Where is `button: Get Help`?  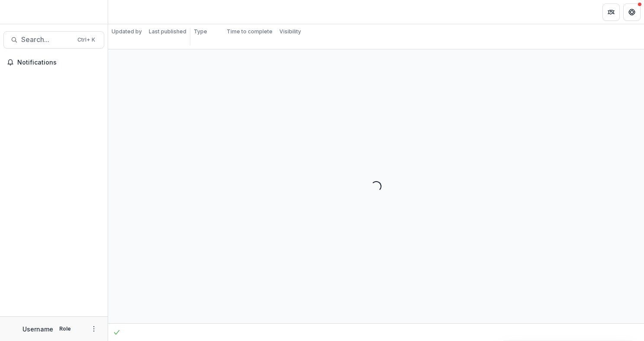 button: Get Help is located at coordinates (632, 12).